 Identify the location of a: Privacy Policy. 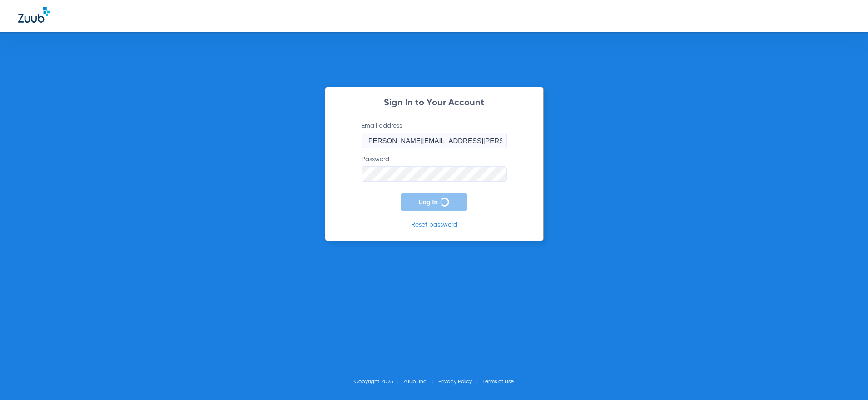
(455, 382).